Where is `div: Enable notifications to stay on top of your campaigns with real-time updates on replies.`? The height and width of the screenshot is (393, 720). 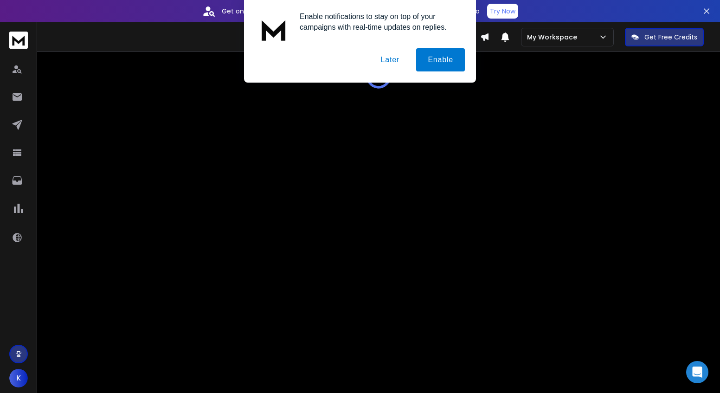 div: Enable notifications to stay on top of your campaigns with real-time updates on replies. is located at coordinates (378, 22).